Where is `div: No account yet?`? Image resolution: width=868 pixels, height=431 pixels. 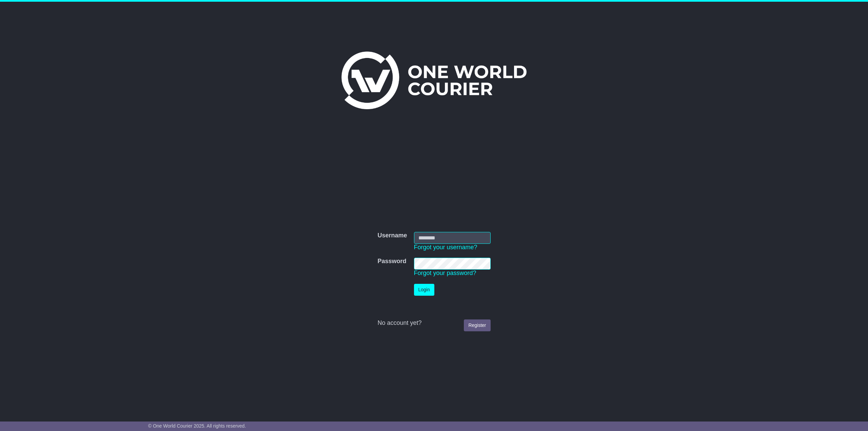 div: No account yet? is located at coordinates (434, 323).